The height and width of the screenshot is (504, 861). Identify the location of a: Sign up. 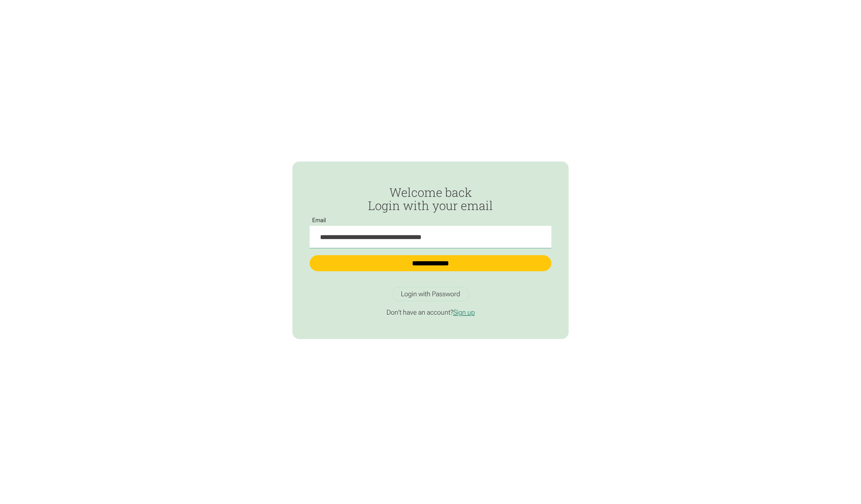
(463, 312).